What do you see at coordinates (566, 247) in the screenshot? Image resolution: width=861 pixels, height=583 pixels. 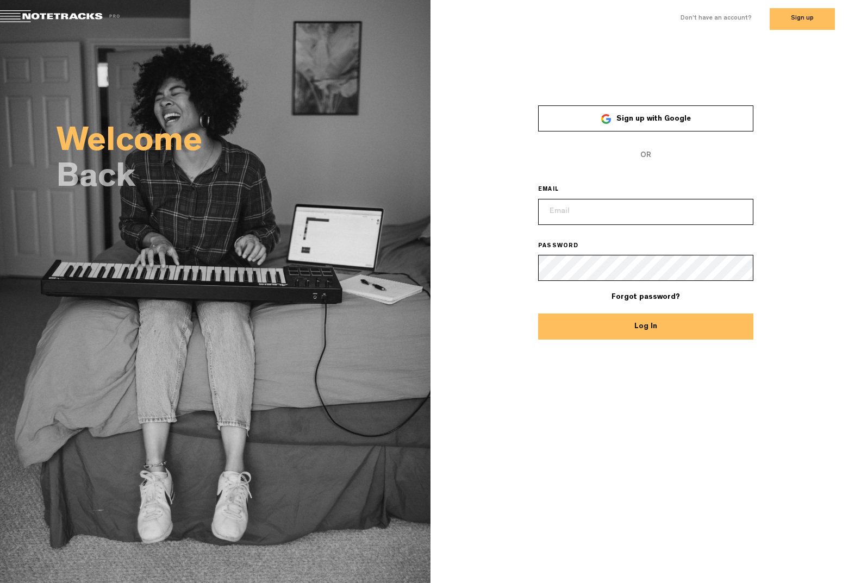 I see `label: PASSWORD` at bounding box center [566, 247].